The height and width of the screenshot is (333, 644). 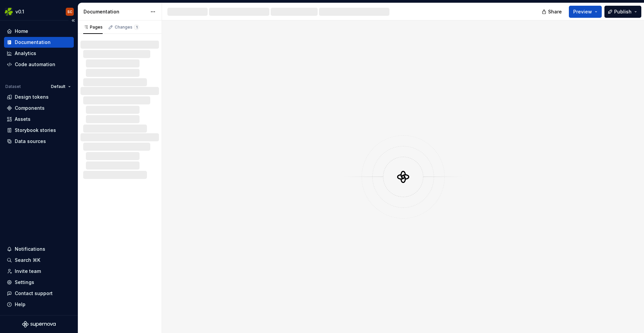 What do you see at coordinates (27, 260) in the screenshot?
I see `div: Search ⌘K` at bounding box center [27, 260].